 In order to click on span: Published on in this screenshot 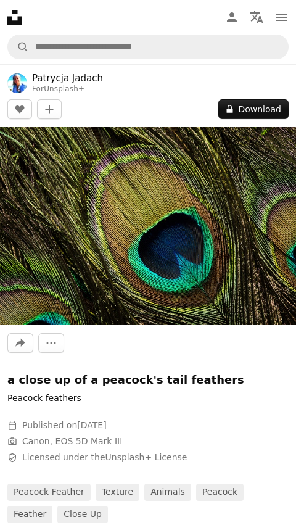, I will do `click(64, 425)`.